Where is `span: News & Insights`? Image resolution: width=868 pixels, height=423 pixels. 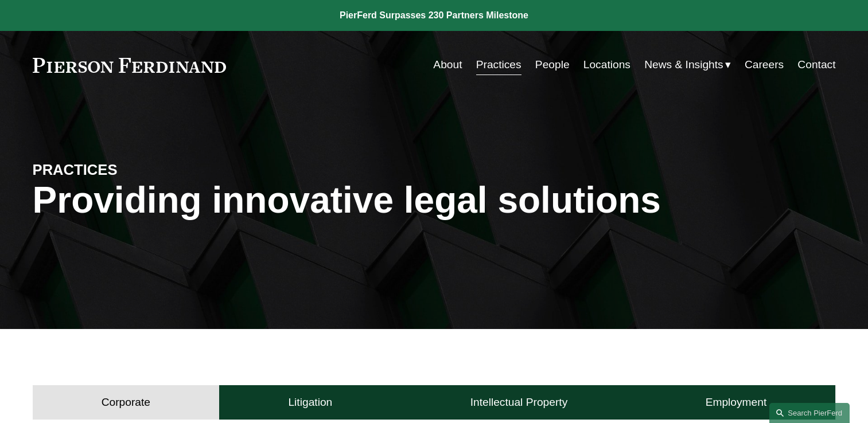 span: News & Insights is located at coordinates (684, 65).